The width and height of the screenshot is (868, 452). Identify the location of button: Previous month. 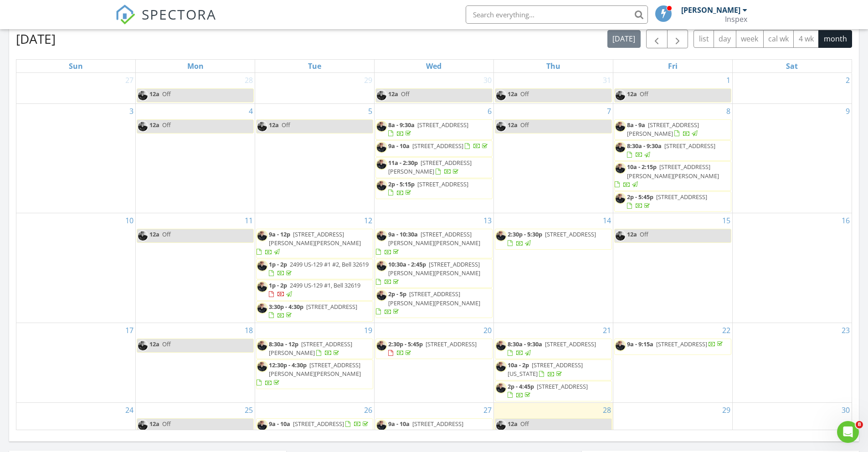
(657, 39).